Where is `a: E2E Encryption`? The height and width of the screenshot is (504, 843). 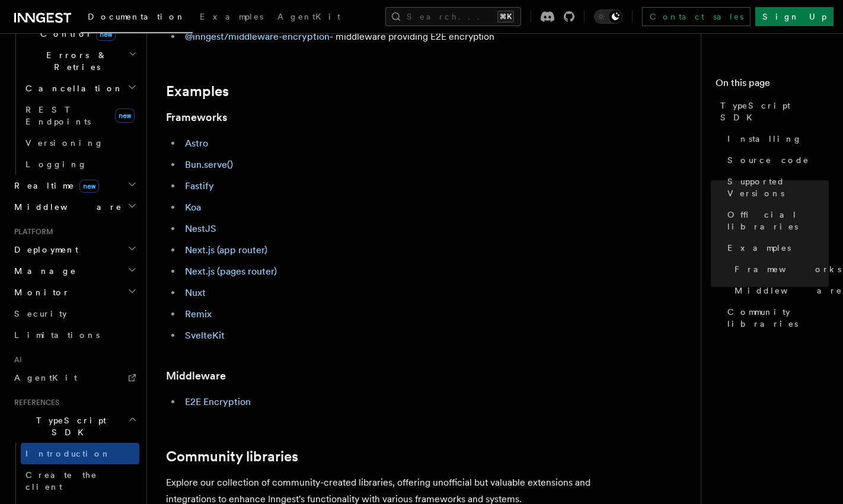 a: E2E Encryption is located at coordinates (218, 401).